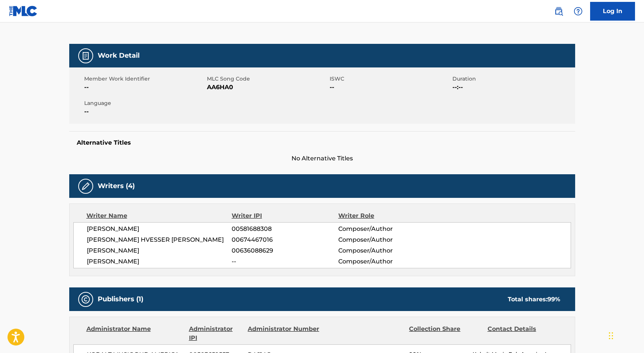 This screenshot has height=353, width=644. Describe the element at coordinates (145, 79) in the screenshot. I see `span: Member Work Identifier` at that location.